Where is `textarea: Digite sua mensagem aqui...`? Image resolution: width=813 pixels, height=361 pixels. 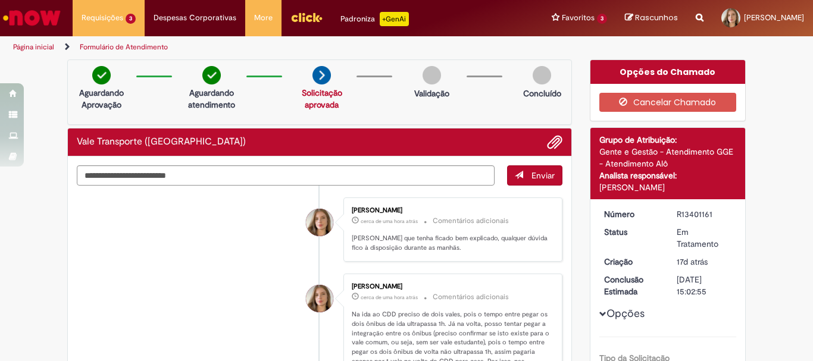 textarea: Digite sua mensagem aqui... is located at coordinates (286, 176).